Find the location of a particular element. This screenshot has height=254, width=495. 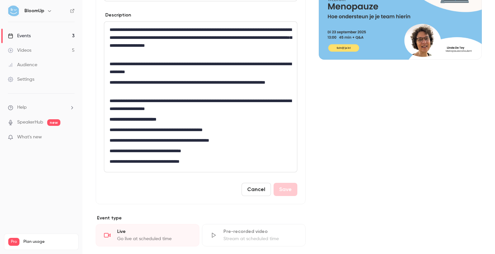

span: What's new is located at coordinates (29, 137).